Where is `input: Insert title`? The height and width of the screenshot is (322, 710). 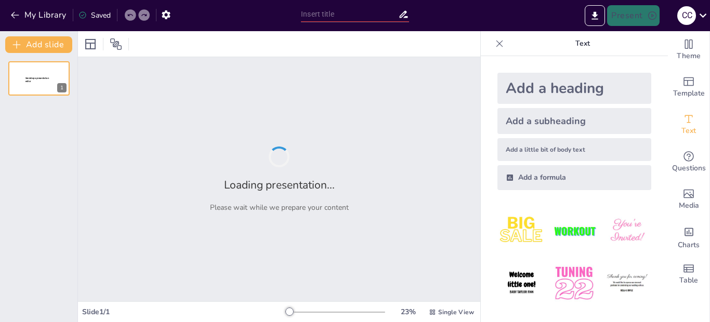
input: Insert title is located at coordinates (349, 14).